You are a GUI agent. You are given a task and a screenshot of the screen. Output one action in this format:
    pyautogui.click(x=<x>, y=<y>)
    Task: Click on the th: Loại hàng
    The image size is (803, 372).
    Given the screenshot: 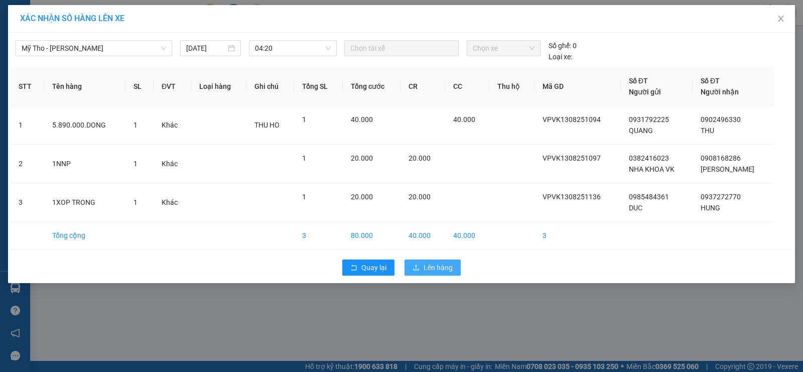 What is the action you would take?
    pyautogui.click(x=219, y=86)
    